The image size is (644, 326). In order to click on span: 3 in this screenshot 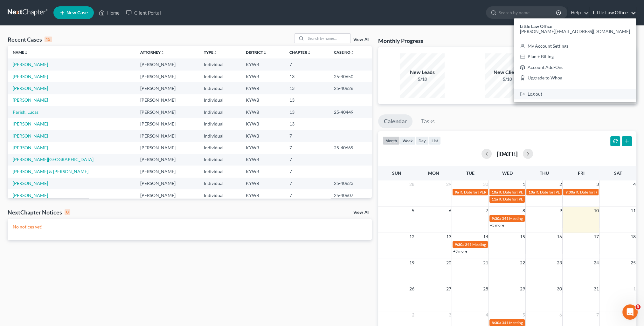, I will do `click(449, 315)`.